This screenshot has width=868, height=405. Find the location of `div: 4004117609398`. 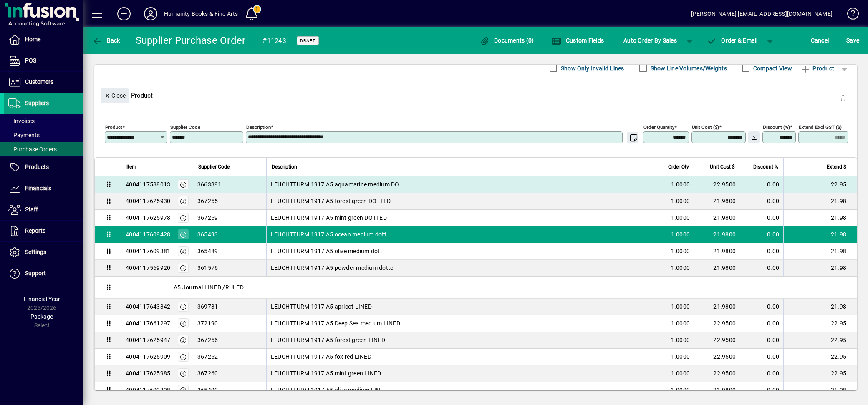

div: 4004117609398 is located at coordinates (148, 390).